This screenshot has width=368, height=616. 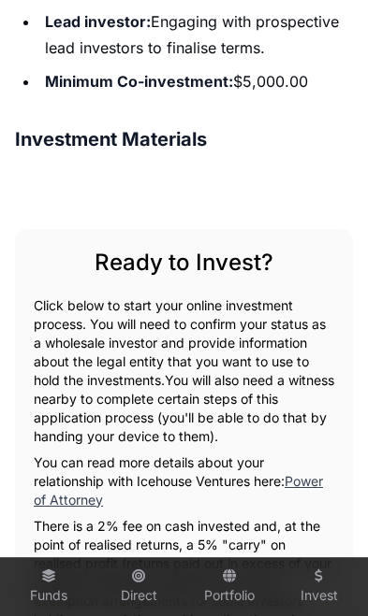 I want to click on span: You will also need a witness nearby to complete certain steps of this application process (you'll..., so click(x=183, y=408).